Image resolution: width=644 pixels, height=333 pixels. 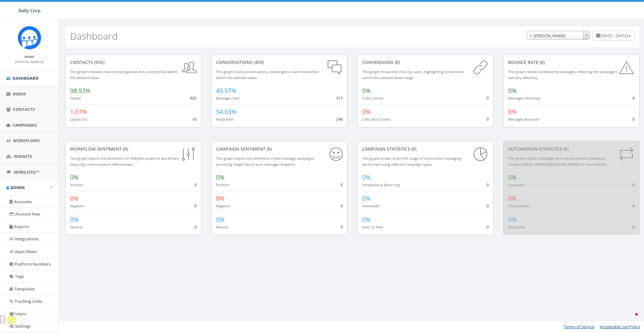 I want to click on div: Bounce Rate, so click(x=571, y=62).